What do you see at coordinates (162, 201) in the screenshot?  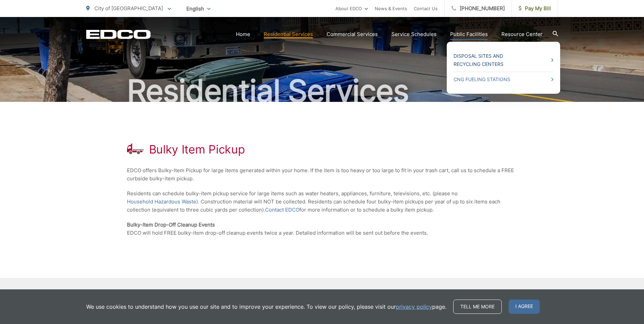 I see `a: Household Hazardous Waste` at bounding box center [162, 201].